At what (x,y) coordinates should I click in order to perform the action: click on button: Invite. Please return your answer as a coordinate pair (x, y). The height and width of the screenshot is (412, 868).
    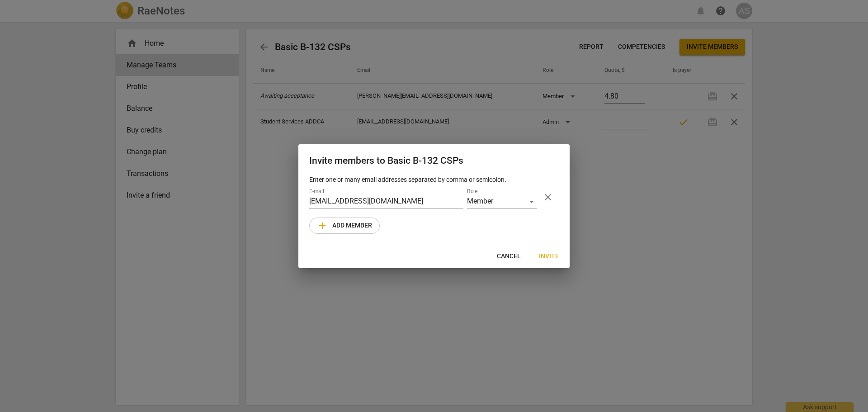
    Looking at the image, I should click on (549, 257).